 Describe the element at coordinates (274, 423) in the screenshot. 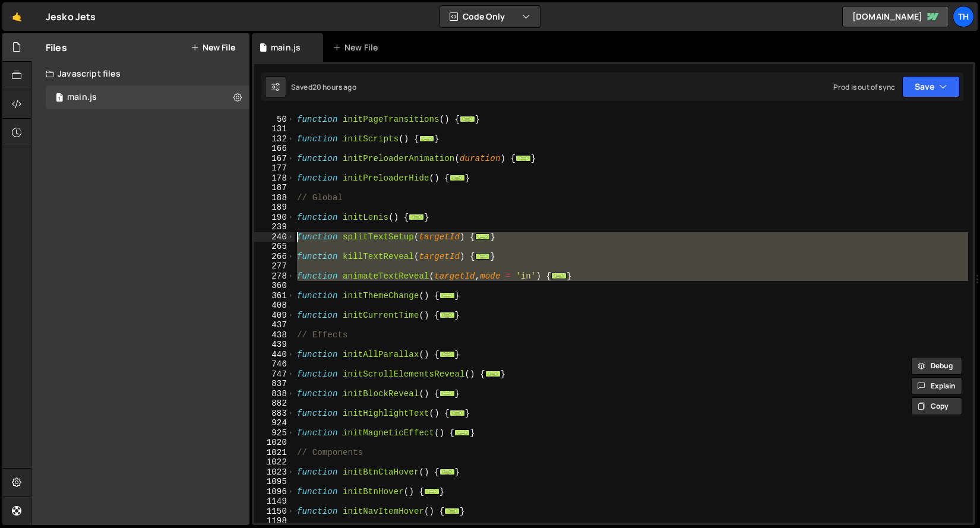

I see `div: 924` at that location.